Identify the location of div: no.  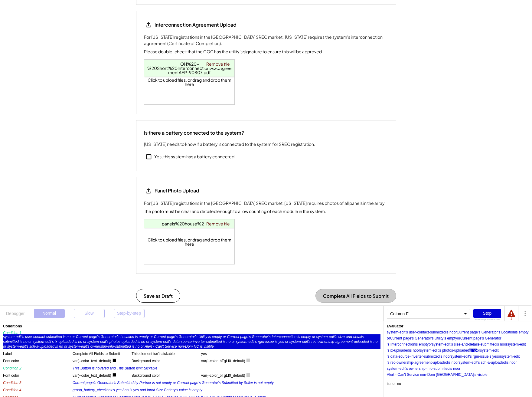
(399, 384).